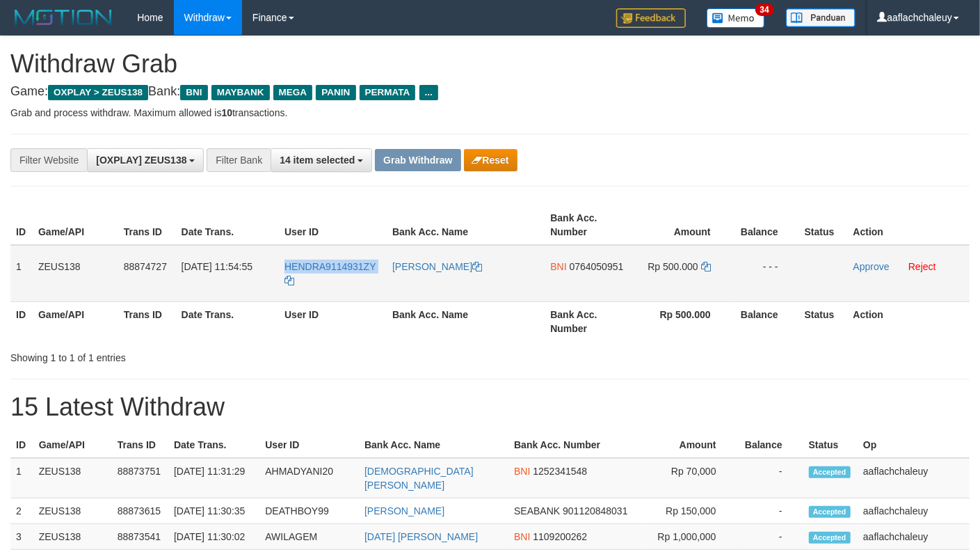  Describe the element at coordinates (309, 510) in the screenshot. I see `td: DEATHBOY99` at that location.